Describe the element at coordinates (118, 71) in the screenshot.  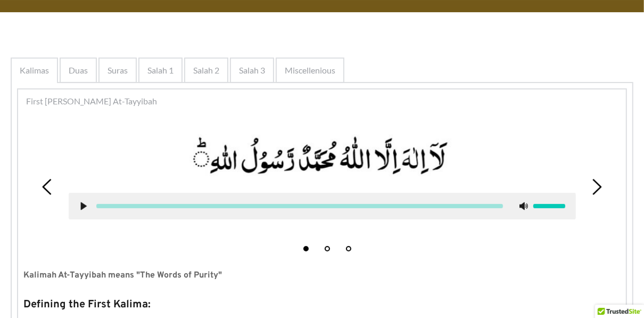
I see `span: Suras` at that location.